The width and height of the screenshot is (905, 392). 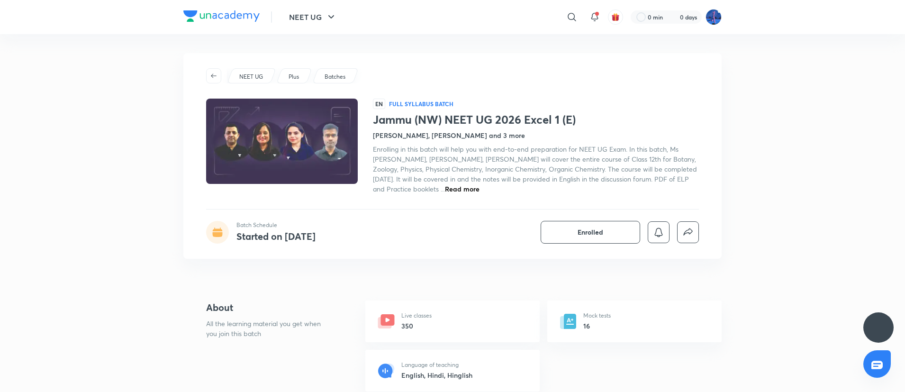 I want to click on h4: About, so click(x=271, y=307).